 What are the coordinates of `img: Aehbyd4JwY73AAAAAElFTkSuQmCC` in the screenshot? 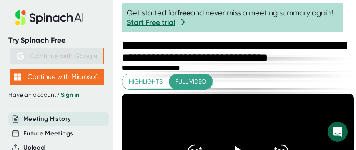 It's located at (20, 56).